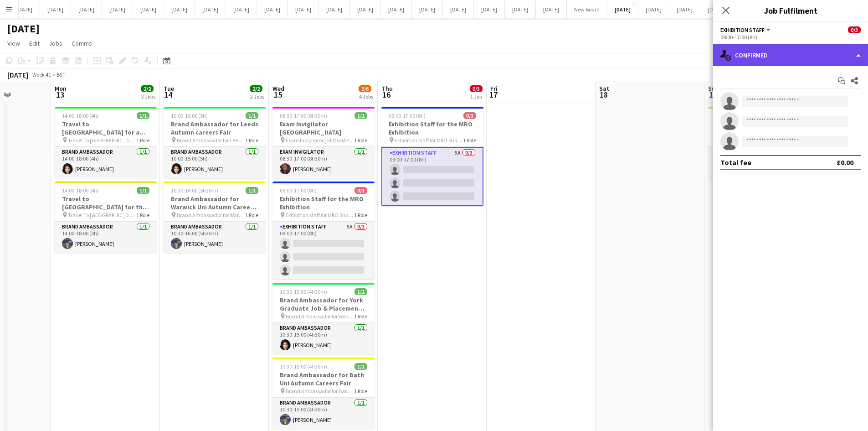 The image size is (868, 431). What do you see at coordinates (303, 291) in the screenshot?
I see `span: 10:30-15:00 (4h30m)` at bounding box center [303, 291].